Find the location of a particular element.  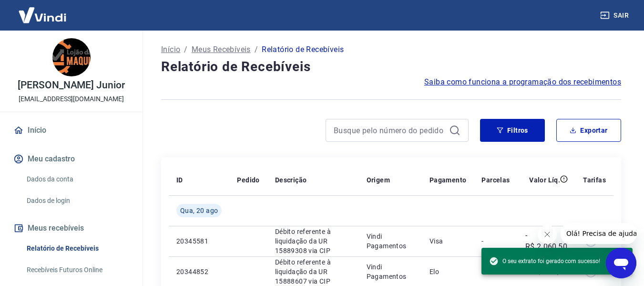

button: Meu cadastro is located at coordinates (71, 159).